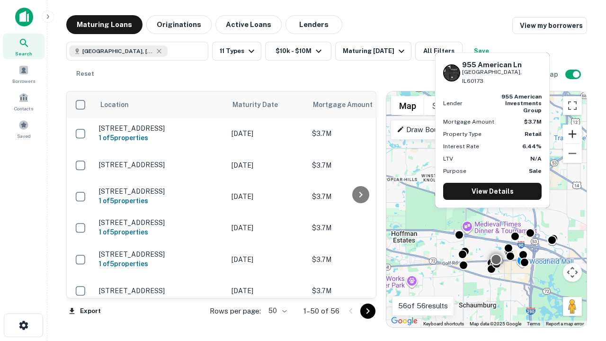 The width and height of the screenshot is (606, 341). What do you see at coordinates (572, 153) in the screenshot?
I see `button: Zoom out` at bounding box center [572, 153].